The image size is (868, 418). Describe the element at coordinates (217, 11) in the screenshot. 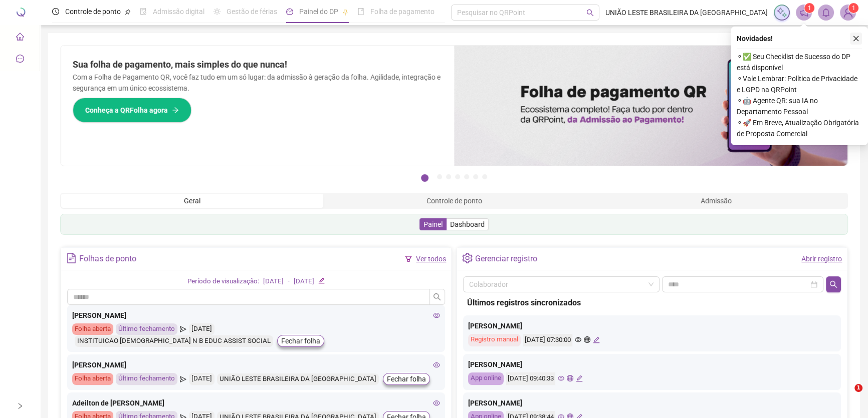

I see `span: sun` at that location.